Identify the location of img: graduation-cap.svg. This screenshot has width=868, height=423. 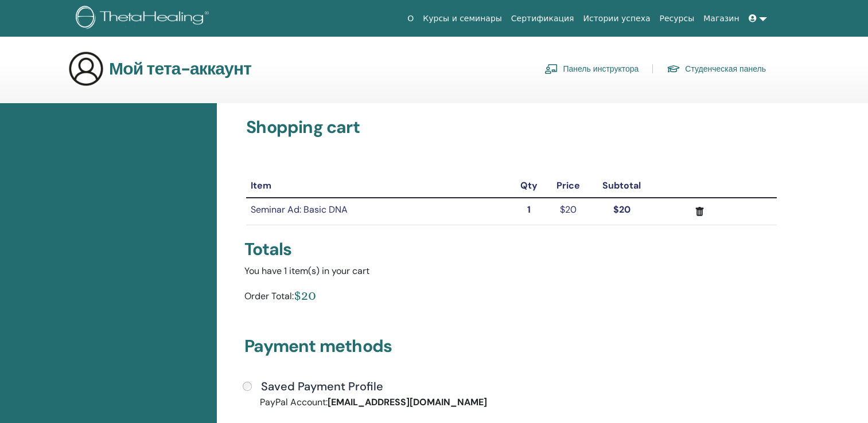
(674, 69).